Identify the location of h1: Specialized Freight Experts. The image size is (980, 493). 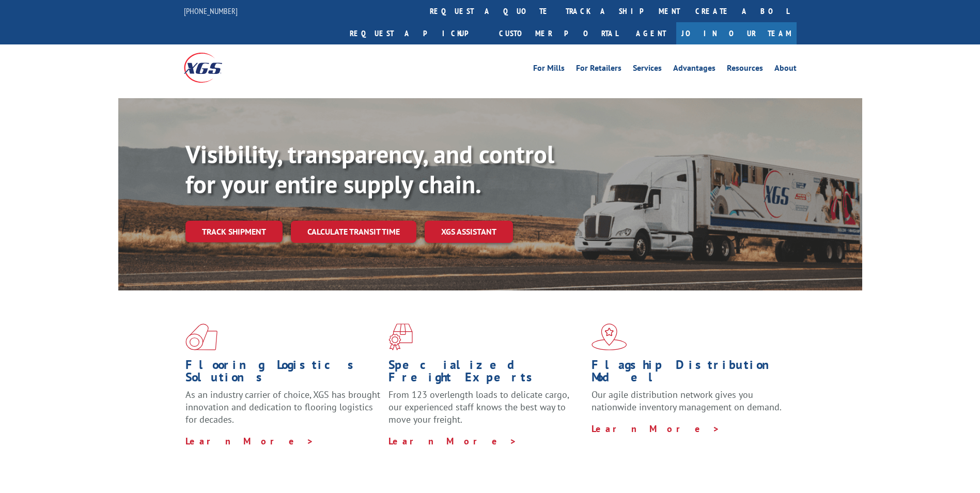
(486, 374).